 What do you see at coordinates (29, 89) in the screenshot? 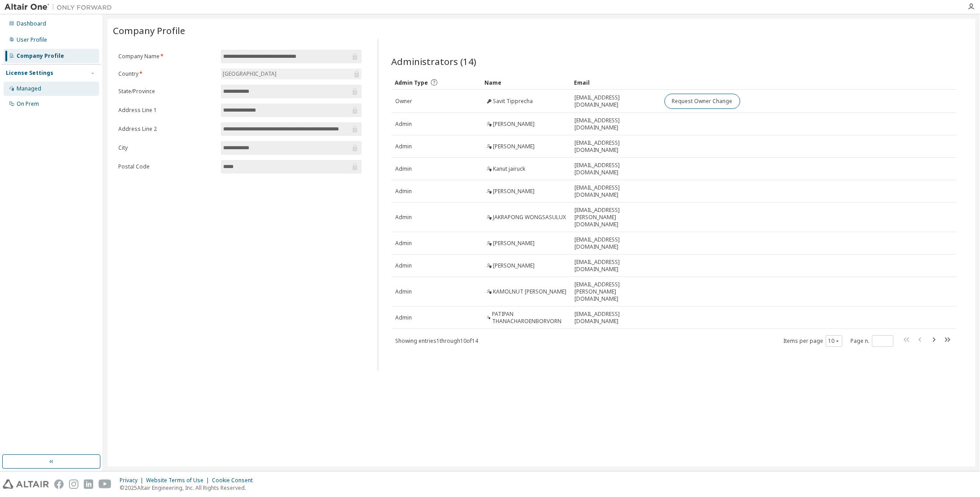
I see `div: Managed` at bounding box center [29, 89].